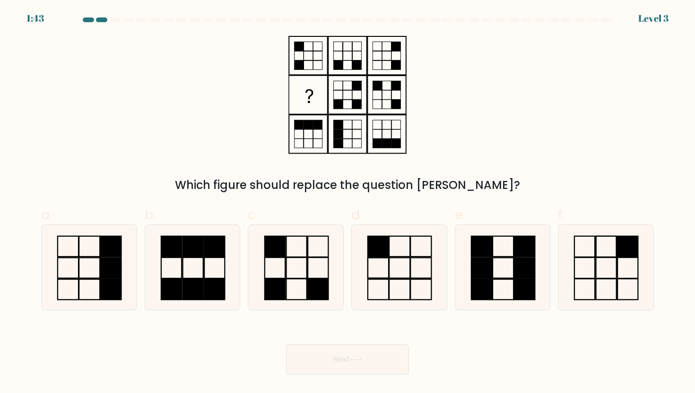 Image resolution: width=695 pixels, height=393 pixels. I want to click on span: e., so click(460, 215).